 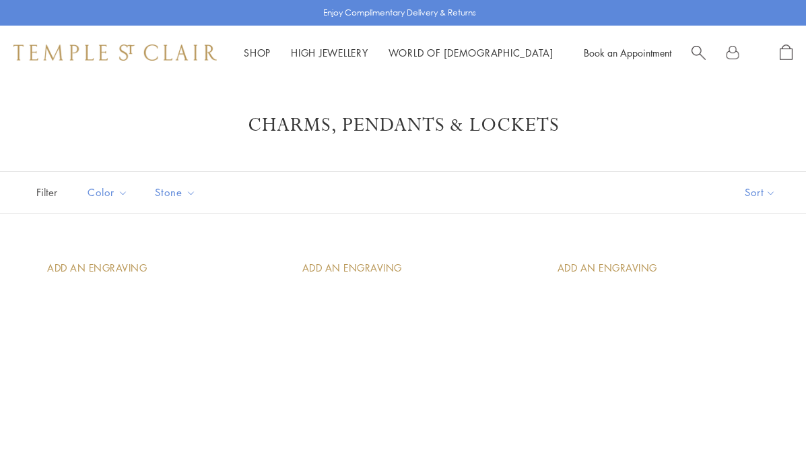 What do you see at coordinates (257, 53) in the screenshot?
I see `a: ShopShop` at bounding box center [257, 53].